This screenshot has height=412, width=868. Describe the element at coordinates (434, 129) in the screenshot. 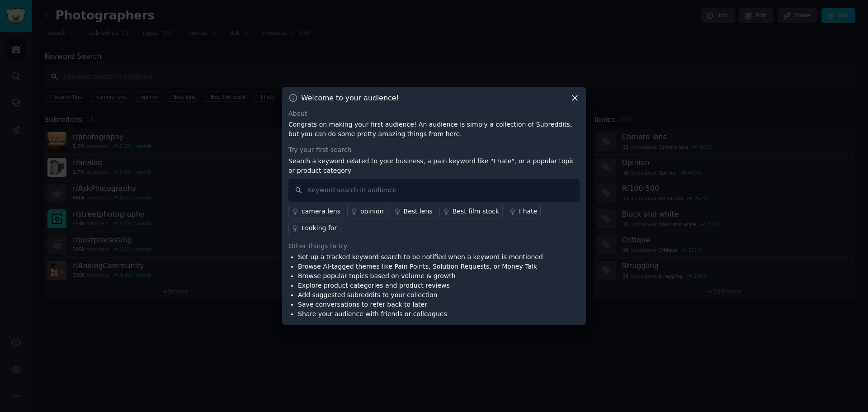

I see `p: Congrats on making your first audience! An audience is simply a collection of Subreddits, but you...` at that location.